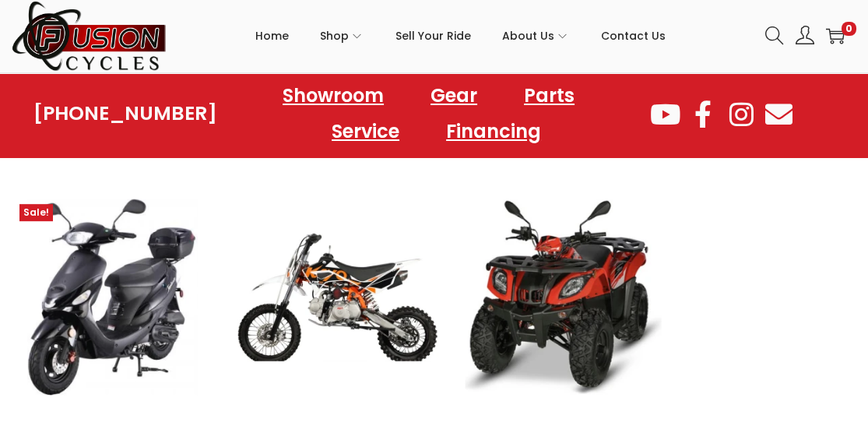  I want to click on a: Home, so click(272, 36).